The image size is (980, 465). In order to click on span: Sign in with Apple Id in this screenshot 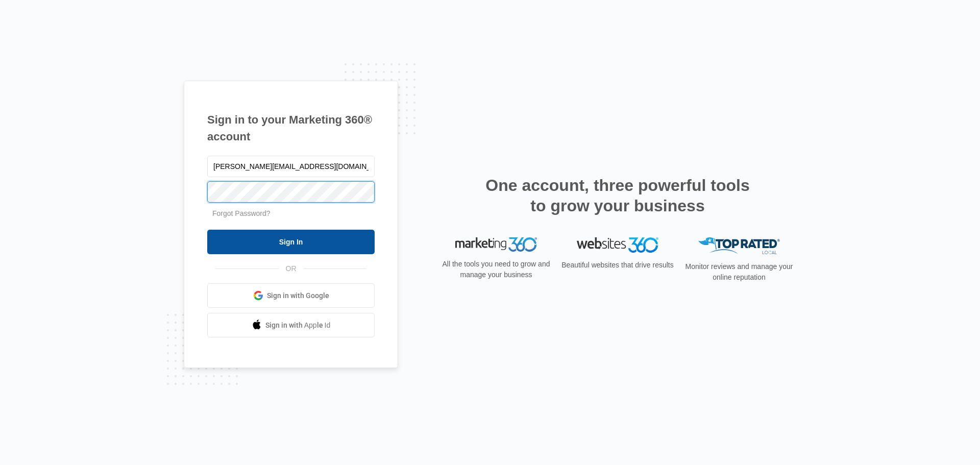, I will do `click(298, 325)`.